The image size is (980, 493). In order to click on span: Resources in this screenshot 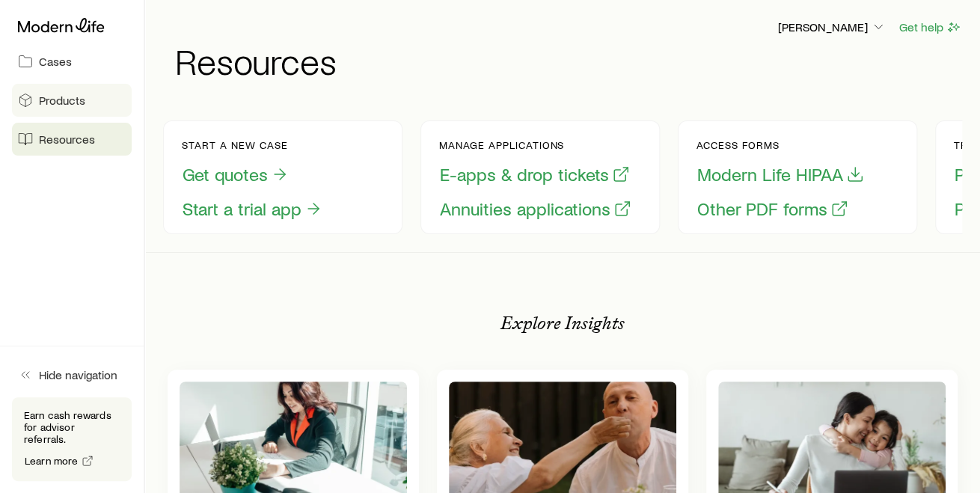, I will do `click(67, 139)`.